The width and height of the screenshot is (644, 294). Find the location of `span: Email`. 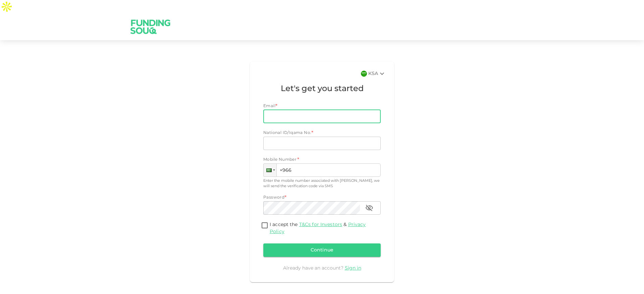

span: Email is located at coordinates (270, 106).